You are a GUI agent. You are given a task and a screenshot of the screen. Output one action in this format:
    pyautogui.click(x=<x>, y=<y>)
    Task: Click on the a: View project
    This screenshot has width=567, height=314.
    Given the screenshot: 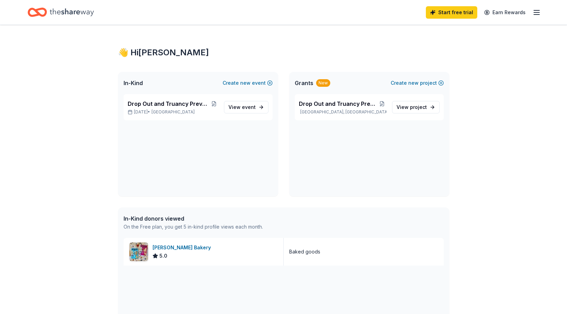 What is the action you would take?
    pyautogui.click(x=416, y=107)
    